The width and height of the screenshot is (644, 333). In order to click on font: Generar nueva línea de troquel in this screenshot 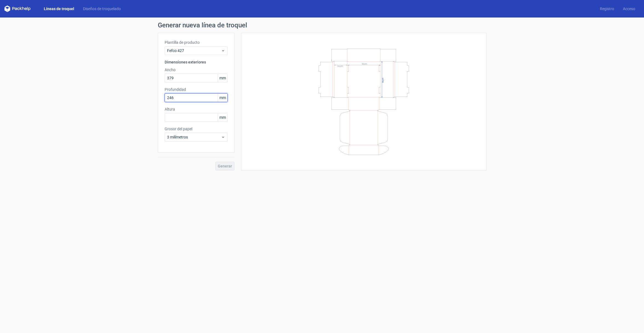, I will do `click(202, 25)`.